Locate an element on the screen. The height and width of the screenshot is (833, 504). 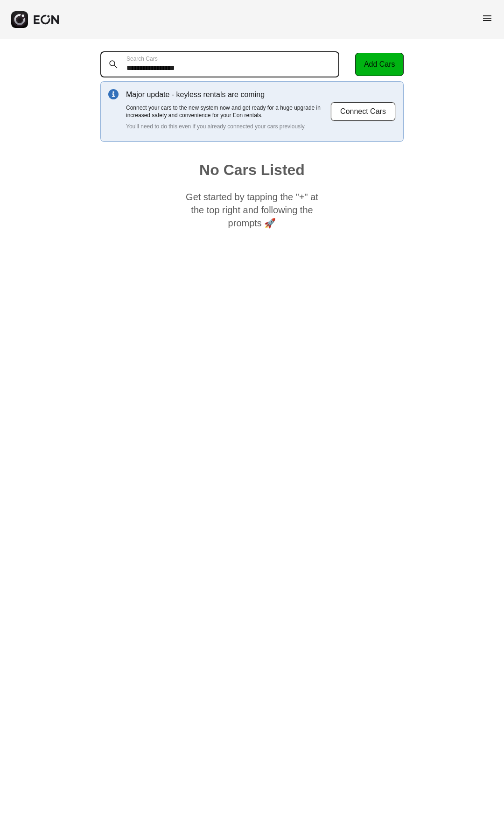
label: Search Cars is located at coordinates (142, 59).